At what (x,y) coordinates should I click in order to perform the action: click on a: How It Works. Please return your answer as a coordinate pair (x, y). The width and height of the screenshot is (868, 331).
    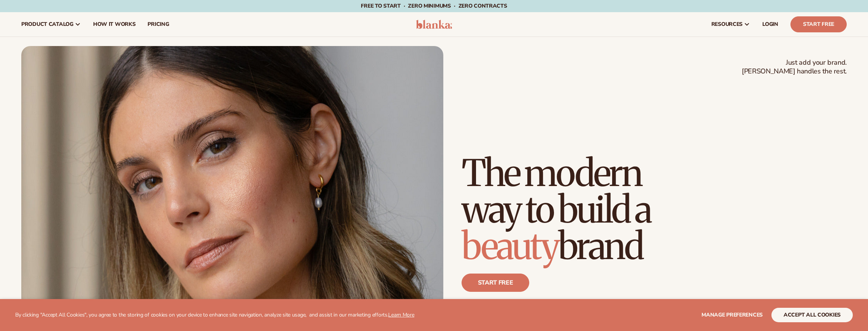
    Looking at the image, I should click on (114, 24).